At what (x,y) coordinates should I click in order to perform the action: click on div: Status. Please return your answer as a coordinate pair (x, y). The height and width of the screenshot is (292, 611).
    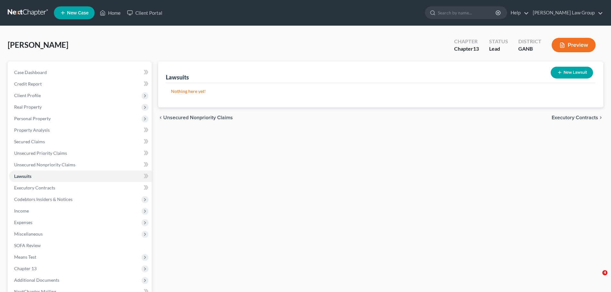
    Looking at the image, I should click on (498, 41).